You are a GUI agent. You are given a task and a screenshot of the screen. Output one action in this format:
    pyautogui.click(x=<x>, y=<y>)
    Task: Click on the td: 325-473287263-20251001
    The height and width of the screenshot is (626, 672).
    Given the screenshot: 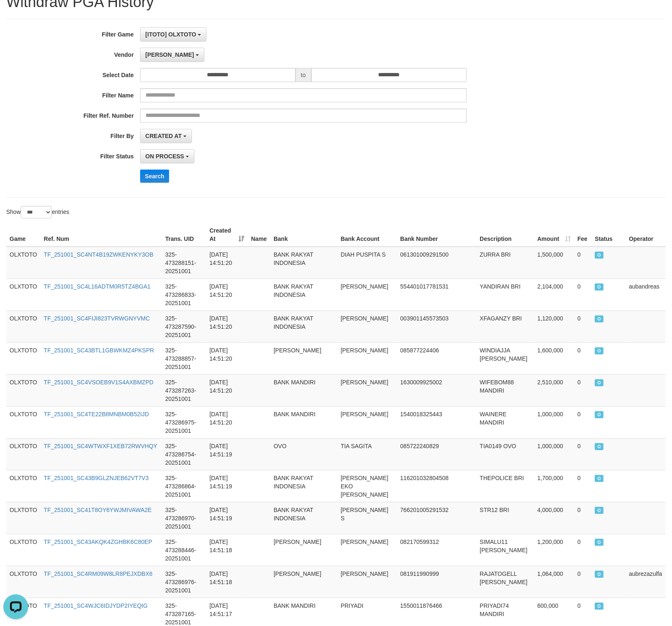 What is the action you would take?
    pyautogui.click(x=184, y=390)
    